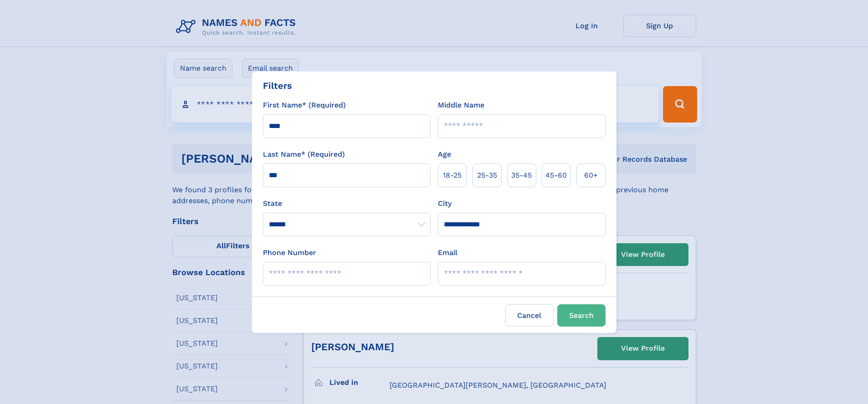  Describe the element at coordinates (461, 105) in the screenshot. I see `label: Middle Name` at that location.